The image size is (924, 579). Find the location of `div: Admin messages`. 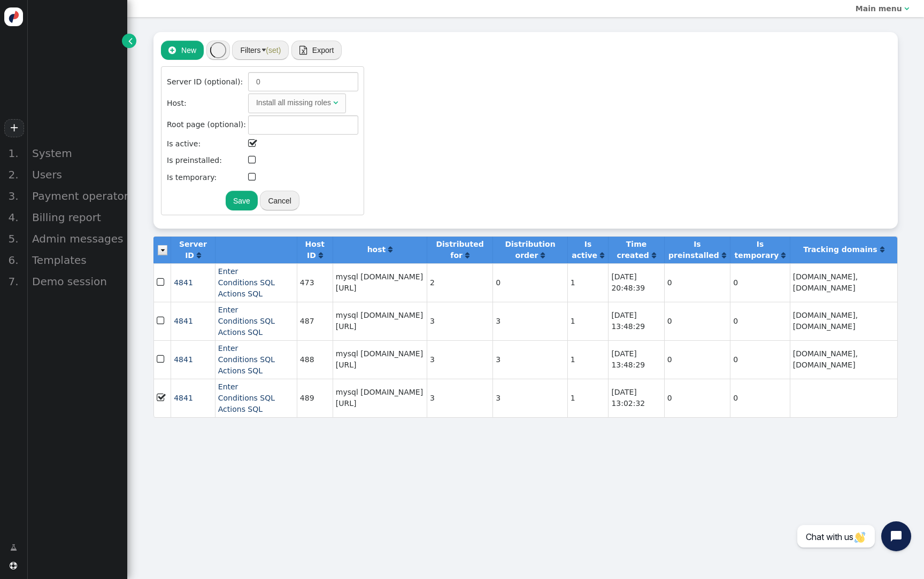

div: Admin messages is located at coordinates (77, 239).